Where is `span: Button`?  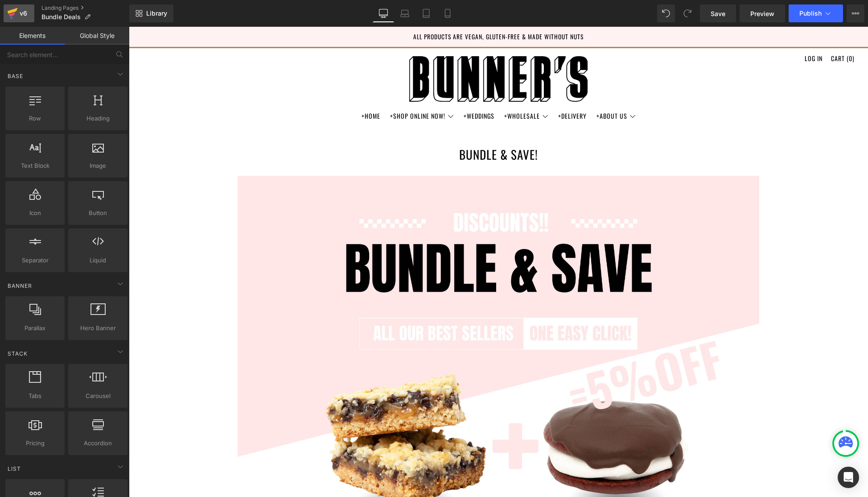 span: Button is located at coordinates (98, 213).